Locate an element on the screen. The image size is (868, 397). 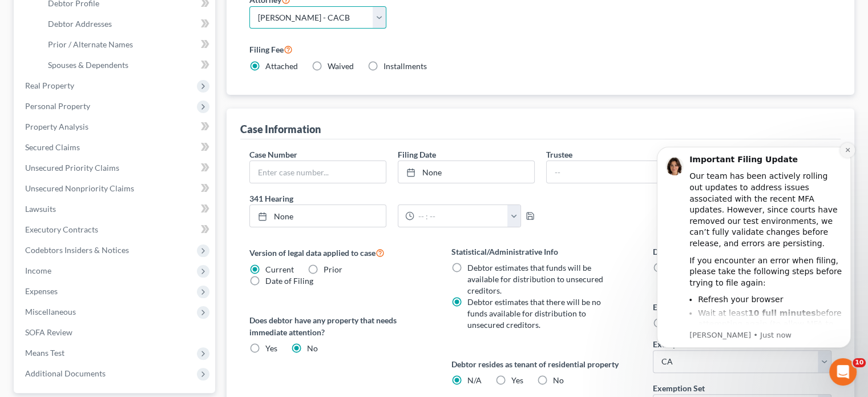
input: Enter case number... is located at coordinates (318, 172).